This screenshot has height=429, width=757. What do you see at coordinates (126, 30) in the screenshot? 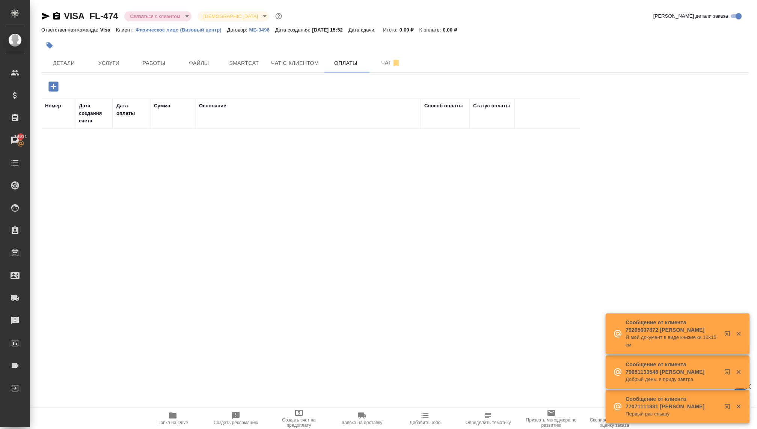
I see `p: Клиент:` at bounding box center [126, 30].